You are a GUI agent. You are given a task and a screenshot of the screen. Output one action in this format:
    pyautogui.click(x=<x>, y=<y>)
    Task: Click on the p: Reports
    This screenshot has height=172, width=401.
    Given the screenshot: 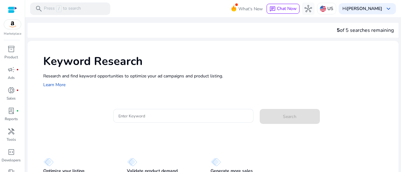 What is the action you would take?
    pyautogui.click(x=11, y=119)
    